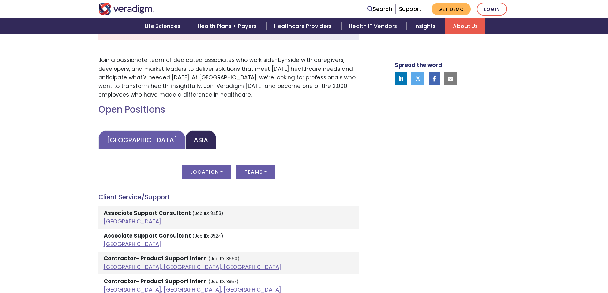 This screenshot has height=293, width=608. Describe the element at coordinates (228, 26) in the screenshot. I see `a: Health Plans + Payers` at that location.